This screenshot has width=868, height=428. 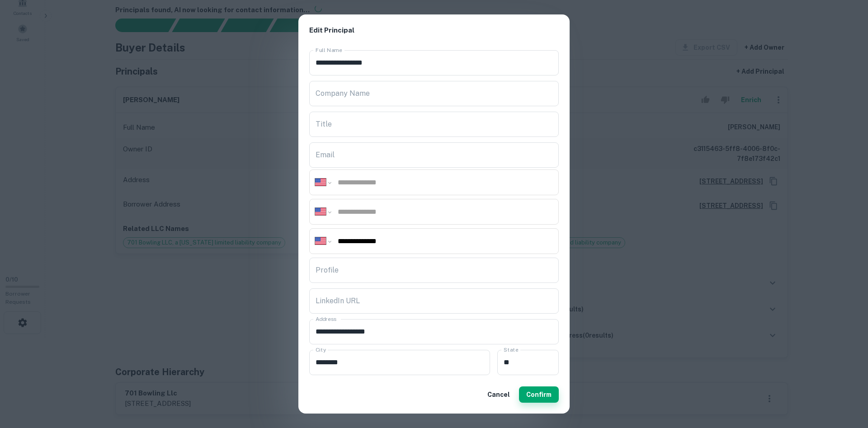 What do you see at coordinates (845, 378) in the screenshot?
I see `div: Chat Widget` at bounding box center [845, 378].